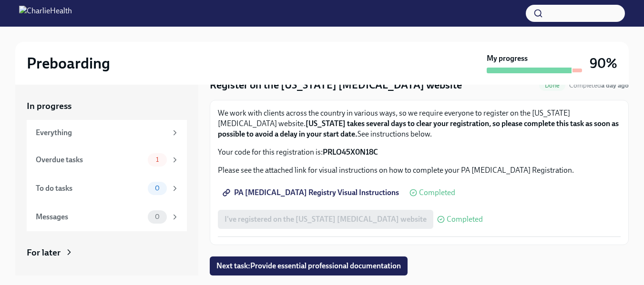 Image resolution: width=644 pixels, height=285 pixels. Describe the element at coordinates (89, 189) in the screenshot. I see `div: To do tasks` at that location.